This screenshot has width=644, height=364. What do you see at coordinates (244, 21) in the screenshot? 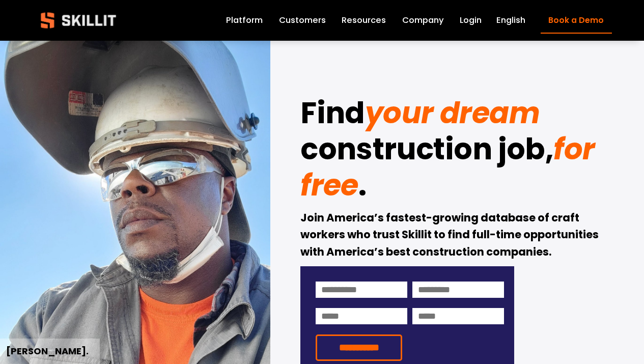
I see `a: Platform` at bounding box center [244, 21].